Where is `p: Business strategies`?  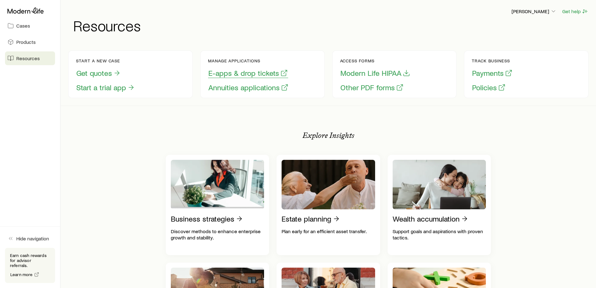 p: Business strategies is located at coordinates (203, 218).